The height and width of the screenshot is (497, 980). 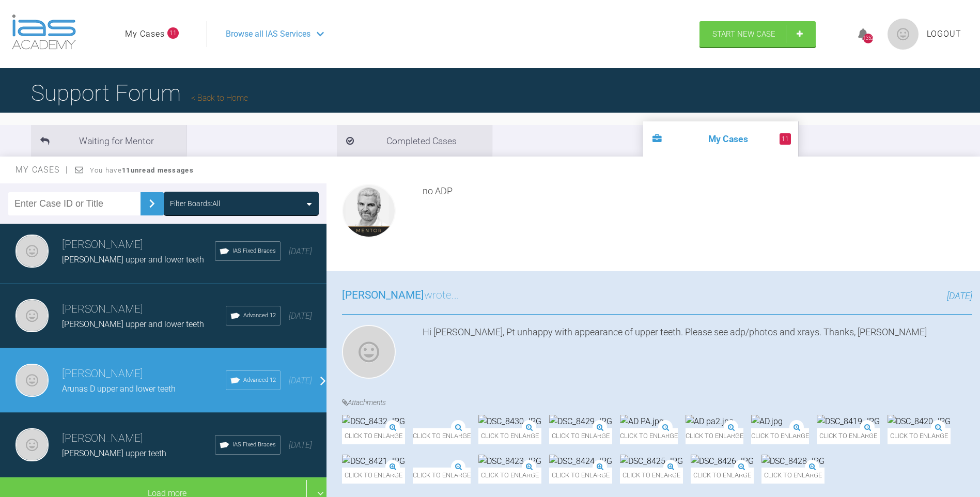 I want to click on img: DSC_8430.JPG, so click(x=510, y=422).